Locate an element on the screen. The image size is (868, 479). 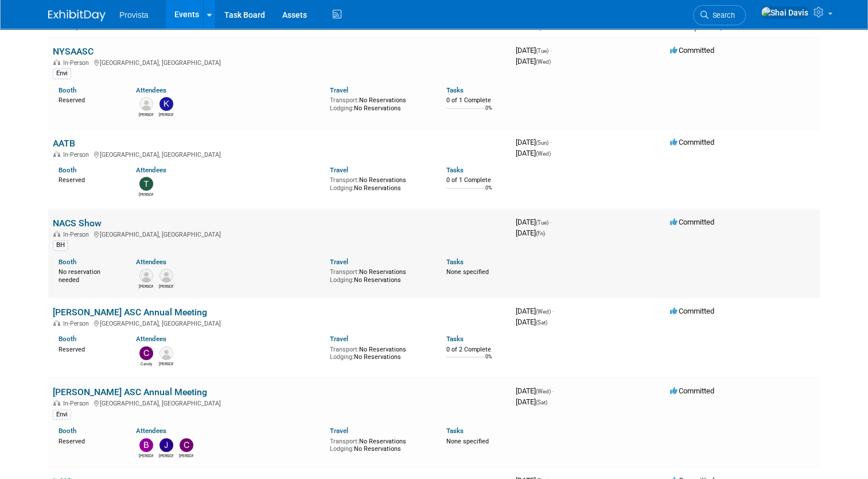
div: Clifford Parker is located at coordinates (186, 455).